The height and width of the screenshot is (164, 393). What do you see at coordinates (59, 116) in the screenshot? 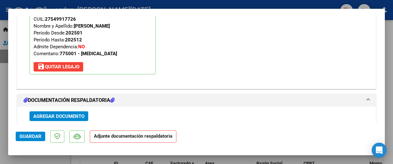
I see `button: Agregar Documento` at bounding box center [59, 116].